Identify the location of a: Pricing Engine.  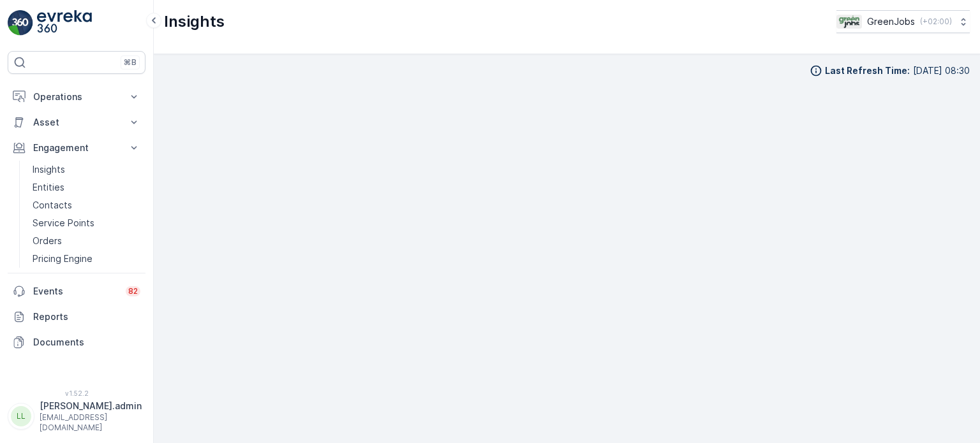
(86, 259).